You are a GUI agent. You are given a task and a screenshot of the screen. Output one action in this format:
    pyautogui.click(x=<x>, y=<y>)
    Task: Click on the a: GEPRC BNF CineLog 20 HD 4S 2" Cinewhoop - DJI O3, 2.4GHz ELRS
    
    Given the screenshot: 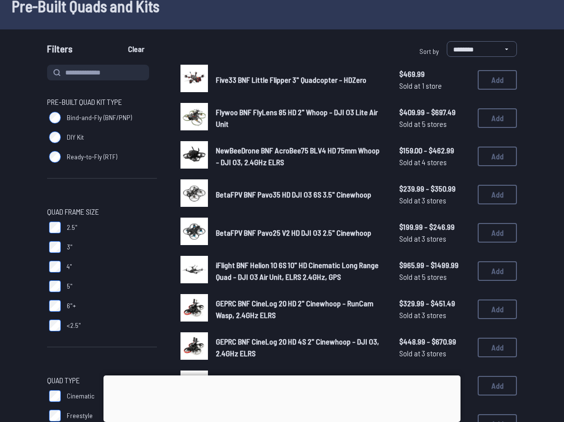 What is the action you would take?
    pyautogui.click(x=300, y=348)
    